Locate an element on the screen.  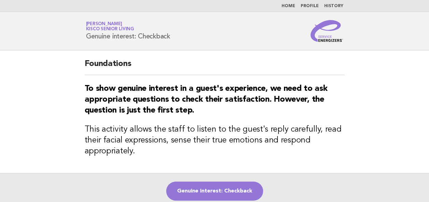
h3: This activity allows the staff to listen to the guest's reply carefully, read their facial expres... is located at coordinates (214, 141).